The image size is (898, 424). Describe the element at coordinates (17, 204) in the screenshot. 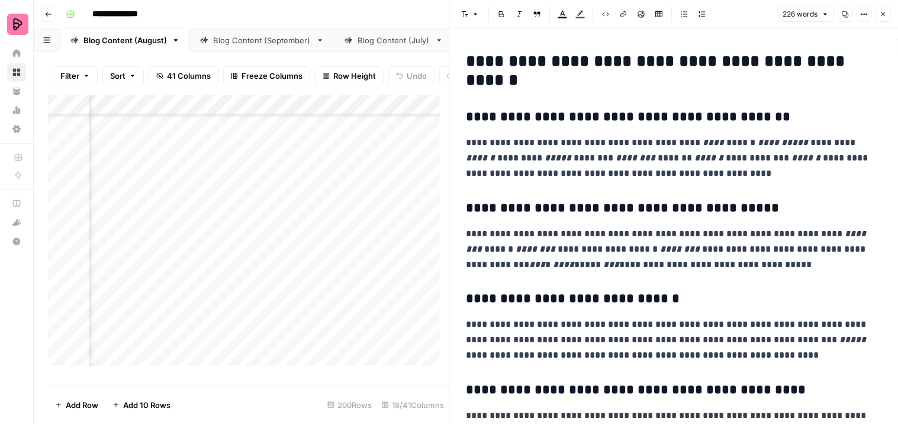

I see `a: AirOps Academy` at that location.